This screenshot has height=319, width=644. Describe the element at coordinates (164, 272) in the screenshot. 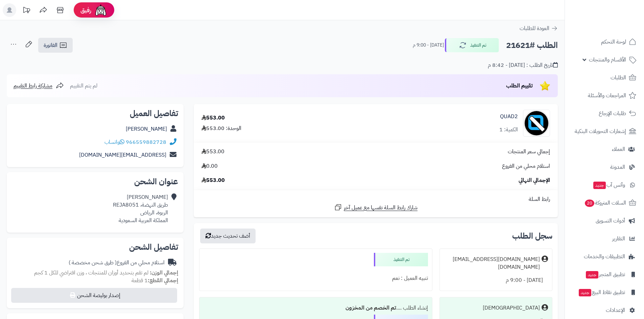

I see `strong: إجمالي الوزن:` at that location.